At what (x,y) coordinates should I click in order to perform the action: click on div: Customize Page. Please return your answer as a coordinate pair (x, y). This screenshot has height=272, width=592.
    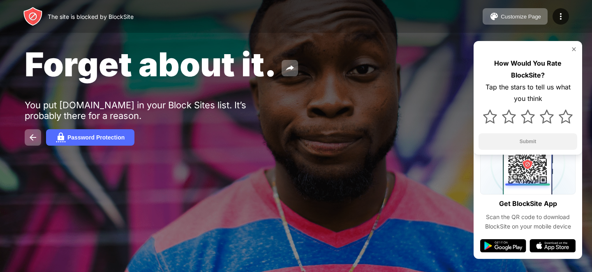
    Looking at the image, I should click on (520, 16).